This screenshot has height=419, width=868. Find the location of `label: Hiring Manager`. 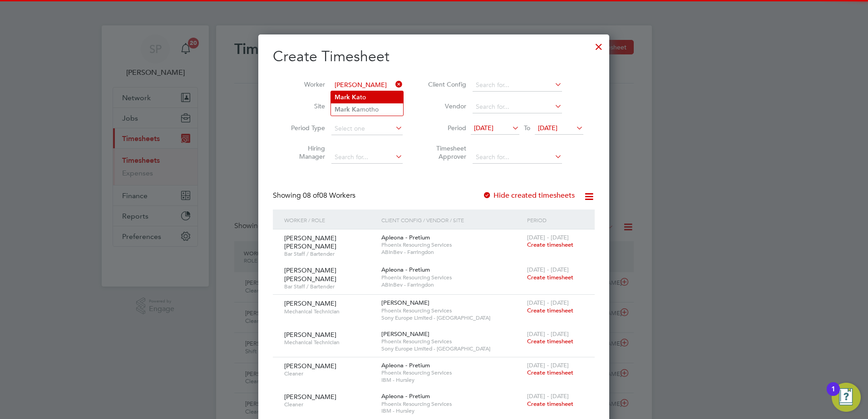

label: Hiring Manager is located at coordinates (305, 152).